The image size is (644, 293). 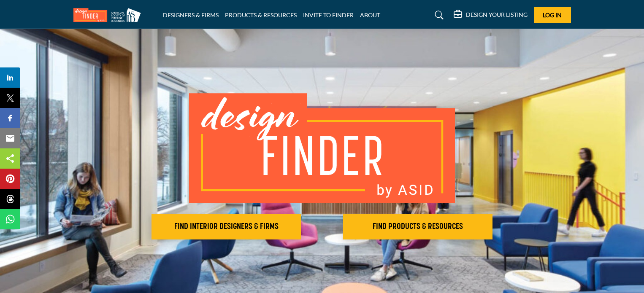 I want to click on h5: DESIGN YOUR LISTING, so click(x=497, y=15).